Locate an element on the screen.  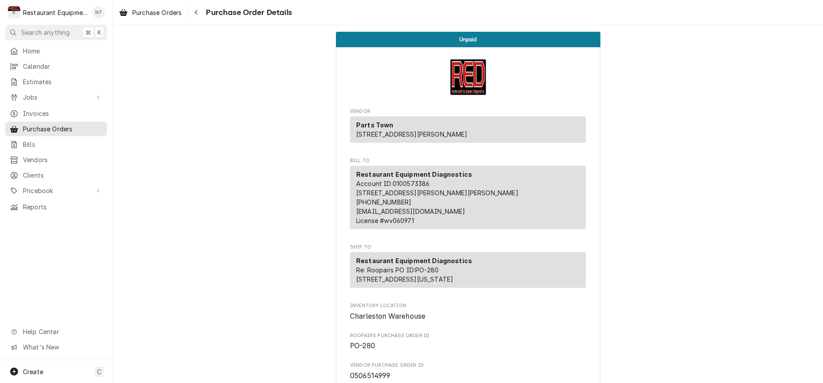
img: Logo is located at coordinates (468, 77).